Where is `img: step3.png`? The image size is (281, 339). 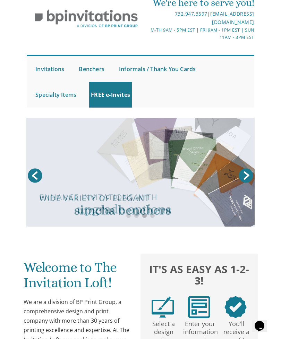
img: step3.png is located at coordinates (236, 307).